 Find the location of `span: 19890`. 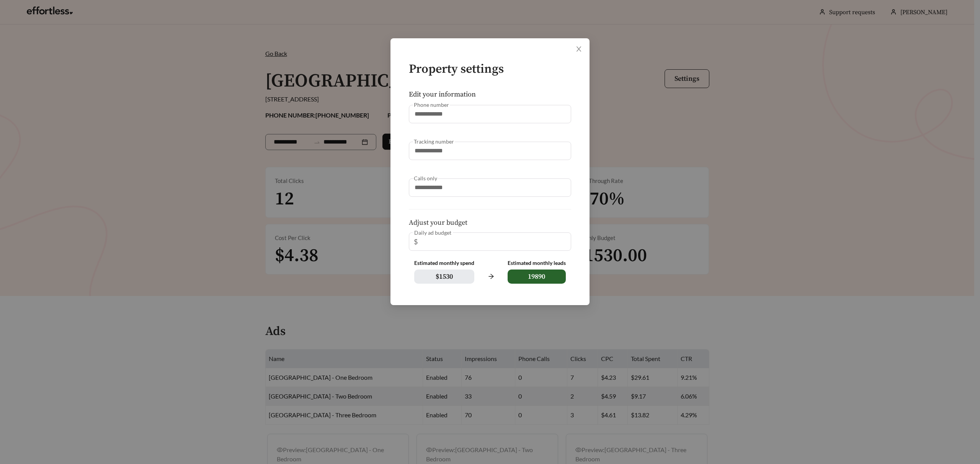

span: 19890 is located at coordinates (536, 276).